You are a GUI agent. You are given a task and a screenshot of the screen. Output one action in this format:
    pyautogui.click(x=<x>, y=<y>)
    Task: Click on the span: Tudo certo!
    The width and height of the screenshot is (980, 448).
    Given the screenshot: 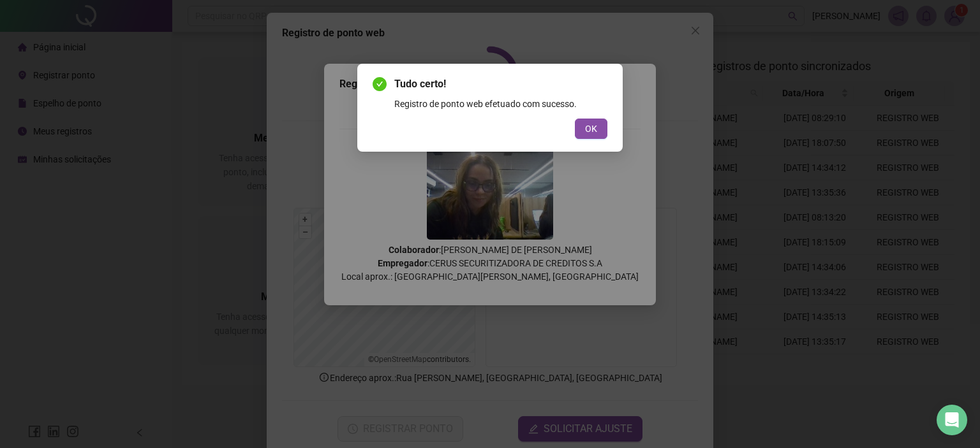 What is the action you would take?
    pyautogui.click(x=501, y=84)
    